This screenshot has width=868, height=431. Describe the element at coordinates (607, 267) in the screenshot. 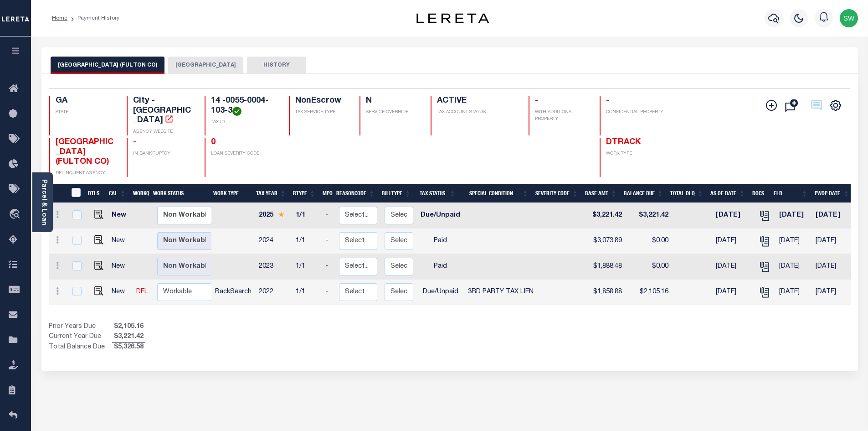

I see `td: $1,888.48` at that location.